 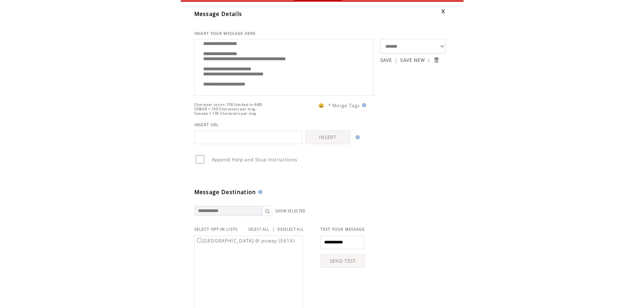 What do you see at coordinates (225, 109) in the screenshot?
I see `span: US&UK = 160 Characters per msg` at bounding box center [225, 109].